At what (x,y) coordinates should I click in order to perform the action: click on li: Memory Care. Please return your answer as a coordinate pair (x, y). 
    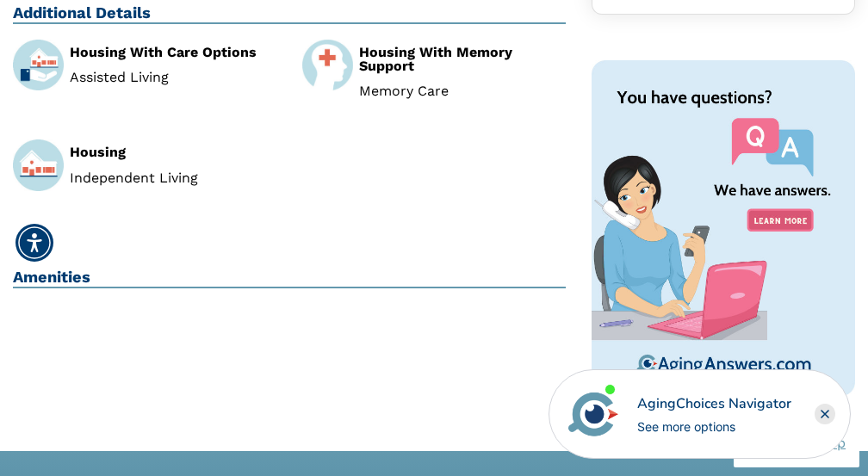
    Looking at the image, I should click on (462, 91).